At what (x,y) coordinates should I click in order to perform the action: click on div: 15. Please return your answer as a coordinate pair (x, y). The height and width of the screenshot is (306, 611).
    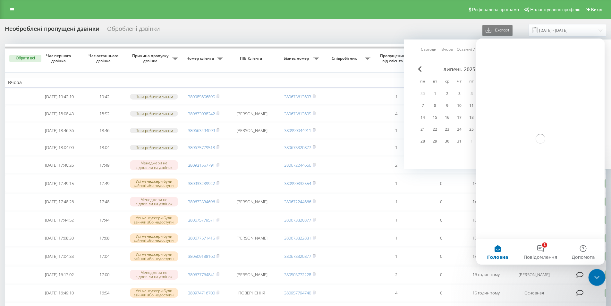
    Looking at the image, I should click on (435, 117).